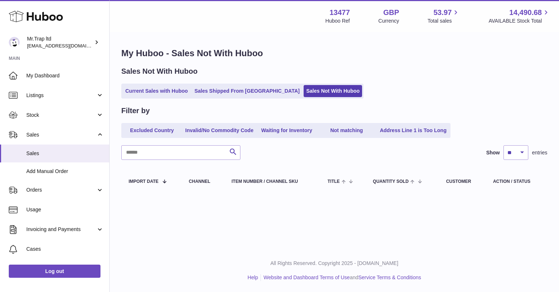 This screenshot has height=292, width=559. Describe the element at coordinates (54, 271) in the screenshot. I see `a: Log out` at that location.